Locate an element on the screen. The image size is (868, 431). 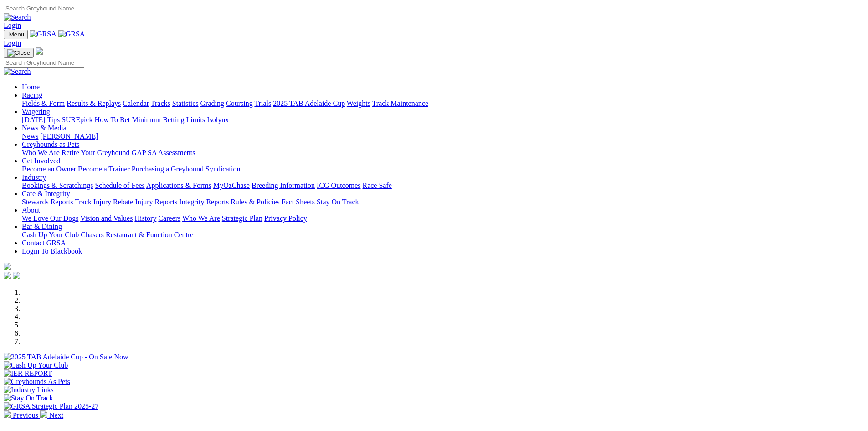
a: Schedule of Fees is located at coordinates (119, 185).